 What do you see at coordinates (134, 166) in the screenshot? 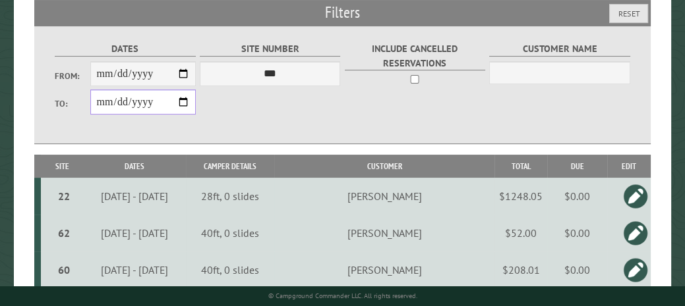
I see `th: Dates` at bounding box center [134, 166].